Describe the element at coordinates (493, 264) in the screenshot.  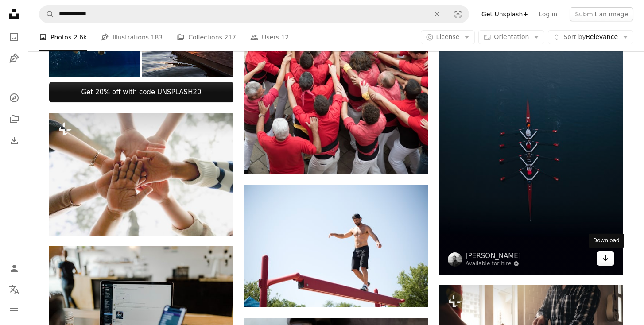
I see `a: Available for hire` at that location.